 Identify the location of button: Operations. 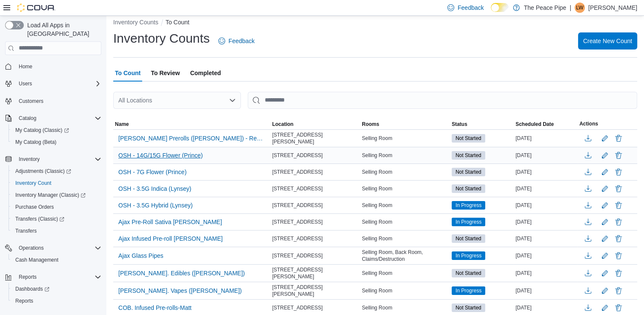
(31, 248).